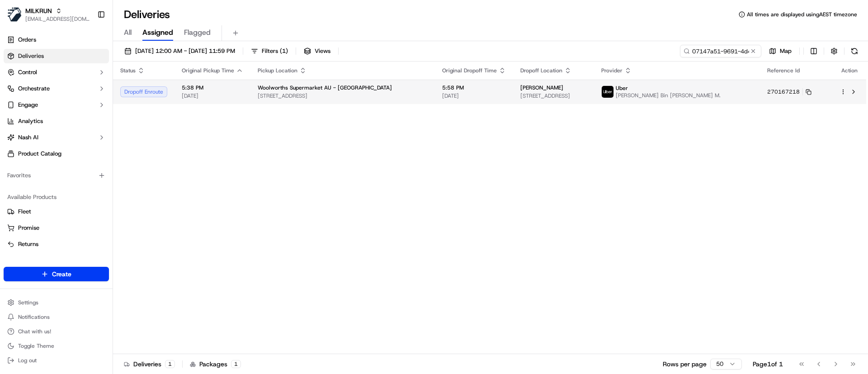 This screenshot has width=868, height=374. What do you see at coordinates (269, 51) in the screenshot?
I see `button: Filters(1)` at bounding box center [269, 51].